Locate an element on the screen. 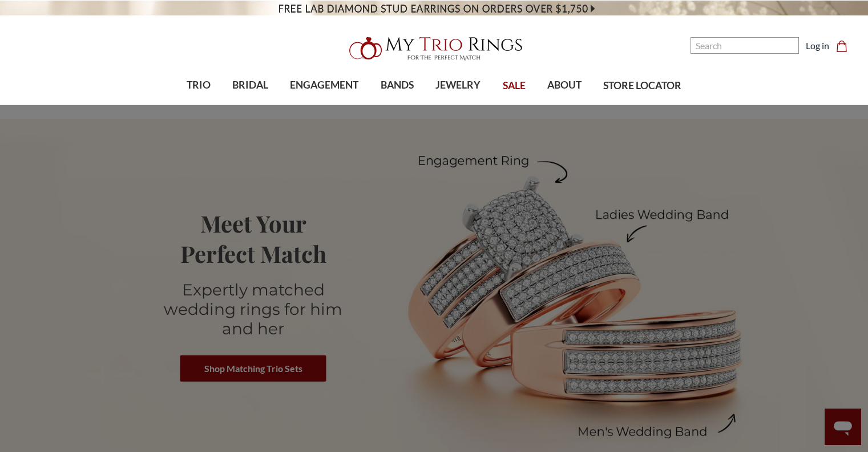 The height and width of the screenshot is (452, 868). a: ENGAGEMENT is located at coordinates (324, 85).